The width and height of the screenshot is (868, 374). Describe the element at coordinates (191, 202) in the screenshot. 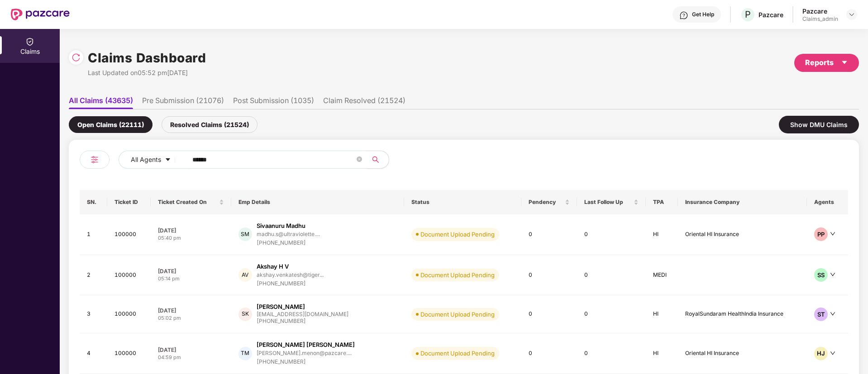

I see `th: Ticket Created On` at that location.